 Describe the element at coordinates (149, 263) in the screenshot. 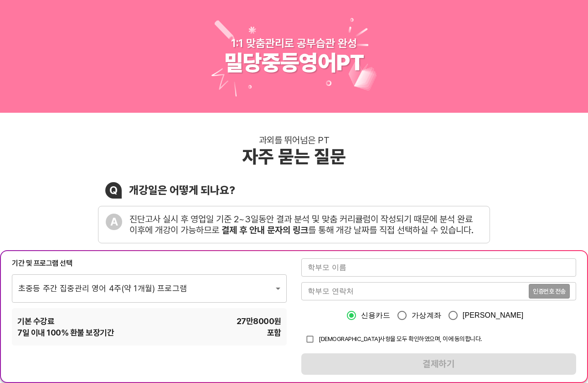

I see `div: 기간 및 프로그램 선택` at that location.